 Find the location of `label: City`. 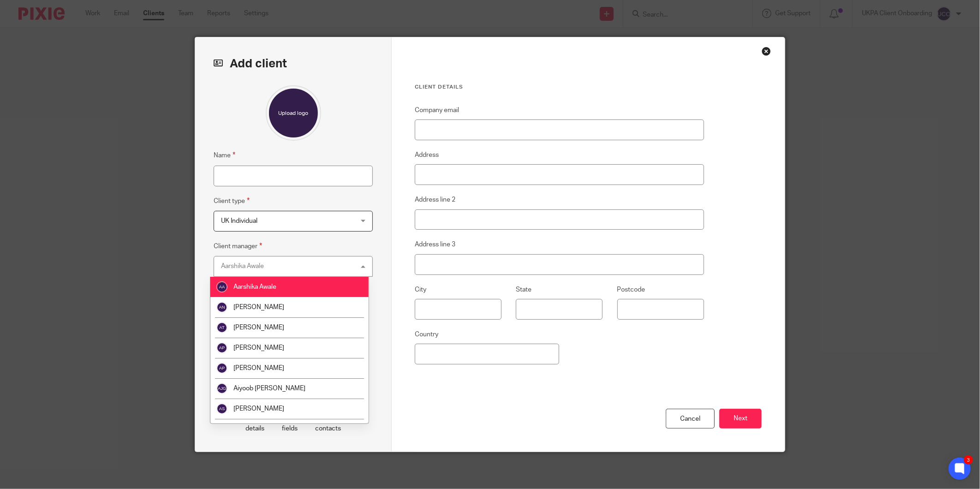

label: City is located at coordinates (420, 290).